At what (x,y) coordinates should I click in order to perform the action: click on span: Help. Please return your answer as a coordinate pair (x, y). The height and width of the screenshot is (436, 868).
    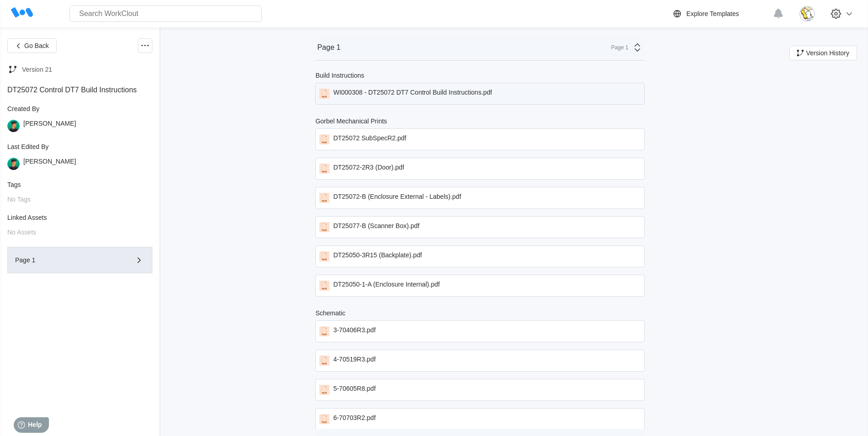
    Looking at the image, I should click on (25, 11).